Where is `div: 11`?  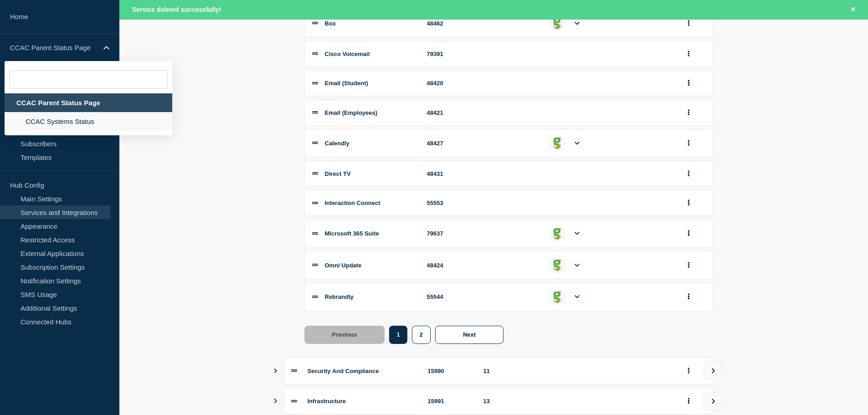 div: 11 is located at coordinates (578, 371).